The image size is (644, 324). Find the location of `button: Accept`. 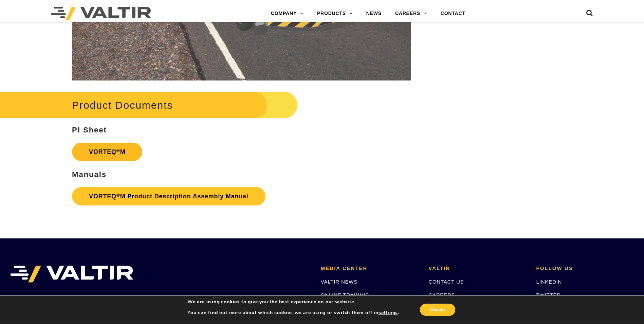

button: Accept is located at coordinates (437, 310).